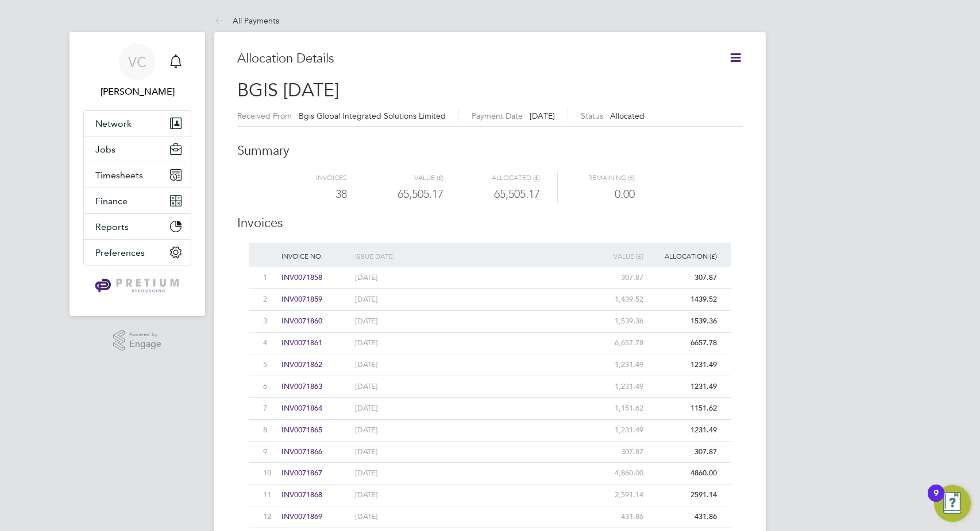 The height and width of the screenshot is (531, 980). I want to click on span: Bgis Global Integrated Solutions Limited, so click(372, 116).